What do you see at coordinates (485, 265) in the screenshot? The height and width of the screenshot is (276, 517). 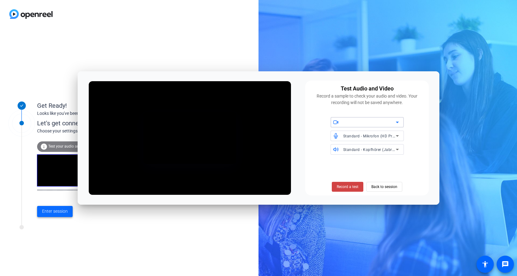 I see `mat-icon: accessibility` at bounding box center [485, 265].